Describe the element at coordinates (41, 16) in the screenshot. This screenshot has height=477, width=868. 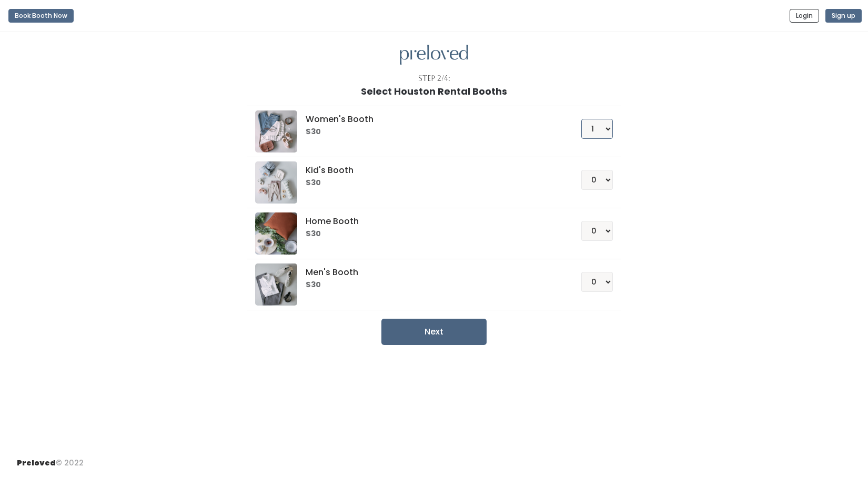
I see `button: Book Booth Now` at that location.